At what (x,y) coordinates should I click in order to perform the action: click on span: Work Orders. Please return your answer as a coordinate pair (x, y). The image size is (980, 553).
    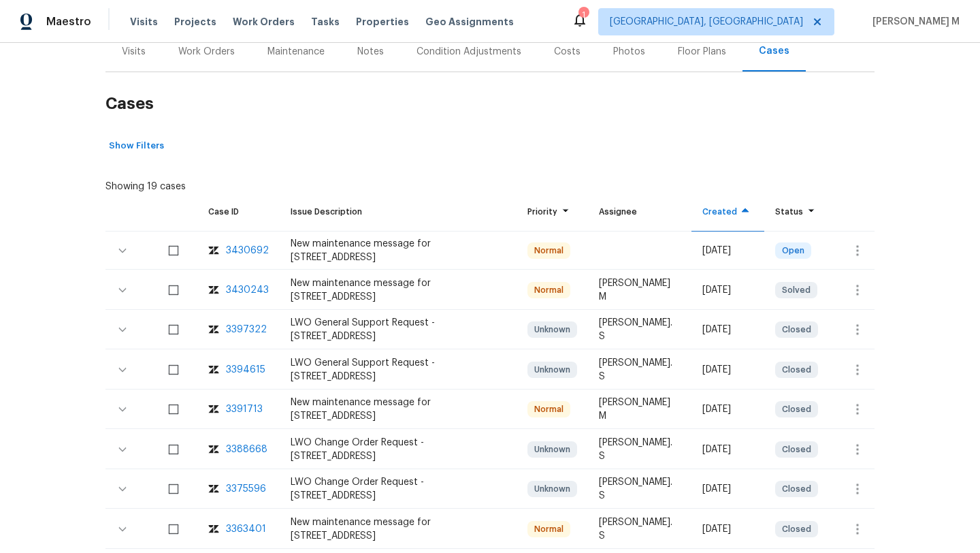
    Looking at the image, I should click on (264, 21).